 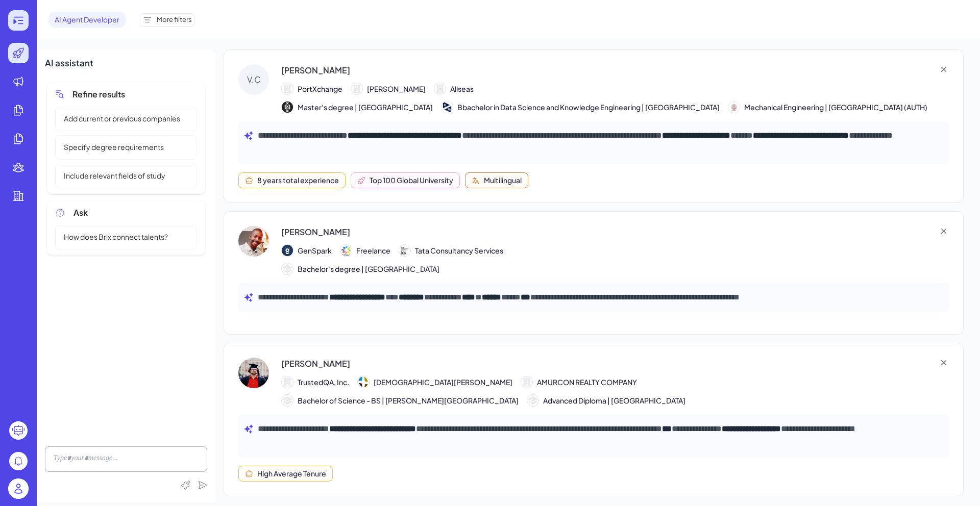 I want to click on span: More filters, so click(x=174, y=20).